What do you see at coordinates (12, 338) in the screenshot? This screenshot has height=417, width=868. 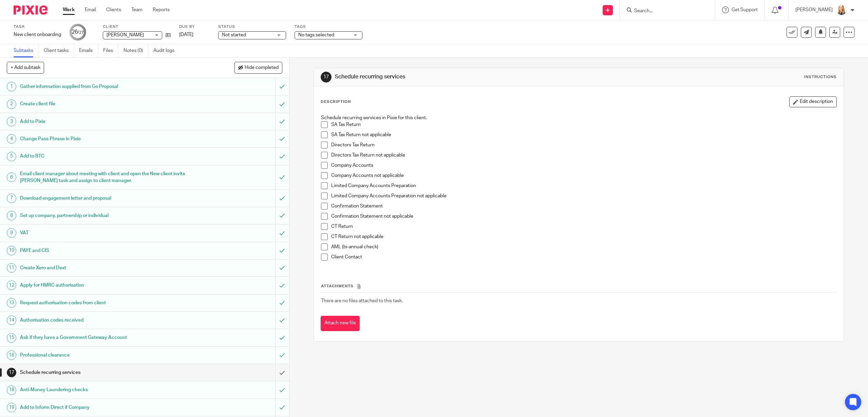 I see `div: 15` at bounding box center [12, 338].